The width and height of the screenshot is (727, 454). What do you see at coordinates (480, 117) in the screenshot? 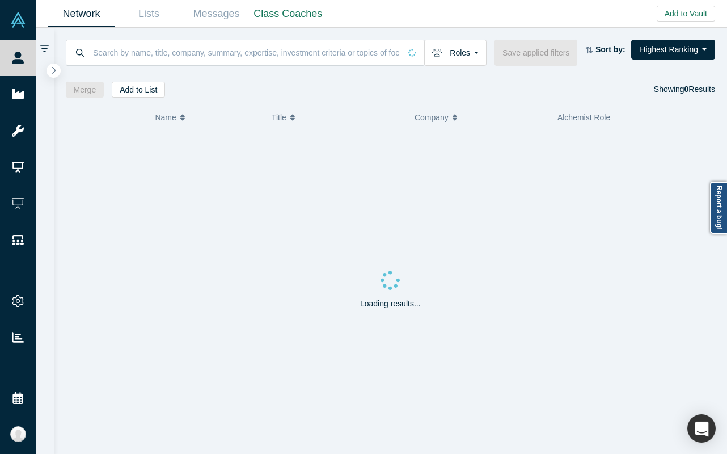
I see `button: Company` at bounding box center [480, 117].